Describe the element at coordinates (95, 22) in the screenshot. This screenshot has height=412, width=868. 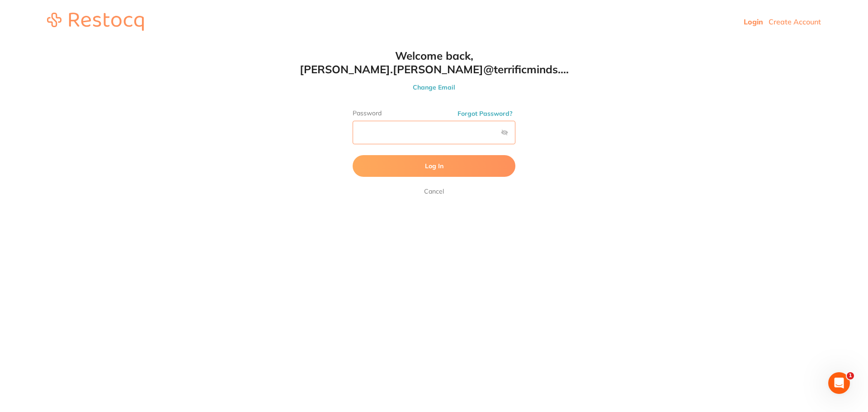
I see `img: restocq_logo.svg` at that location.